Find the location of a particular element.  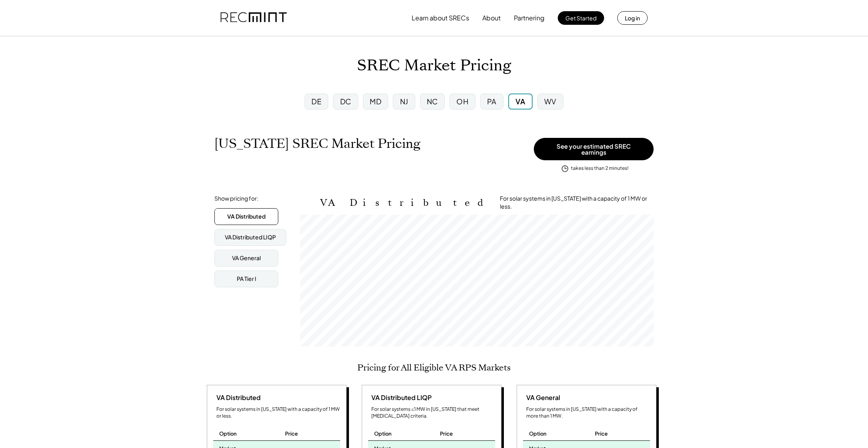

div: WV is located at coordinates (550, 101).